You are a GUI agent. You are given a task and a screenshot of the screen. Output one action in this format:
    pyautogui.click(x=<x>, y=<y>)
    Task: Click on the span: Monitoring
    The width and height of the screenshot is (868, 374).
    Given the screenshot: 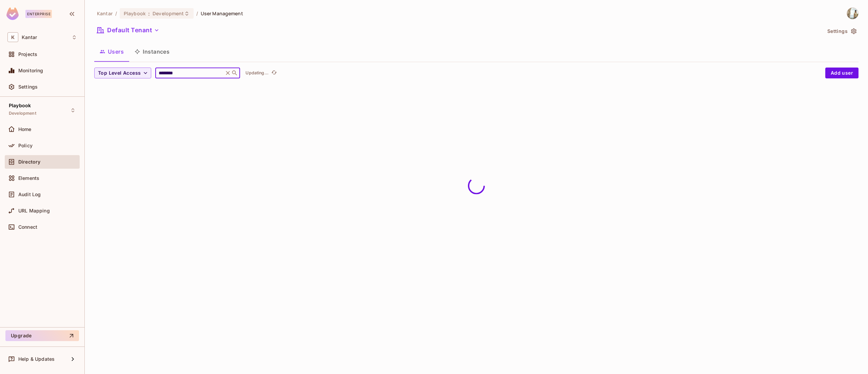 What is the action you would take?
    pyautogui.click(x=31, y=71)
    